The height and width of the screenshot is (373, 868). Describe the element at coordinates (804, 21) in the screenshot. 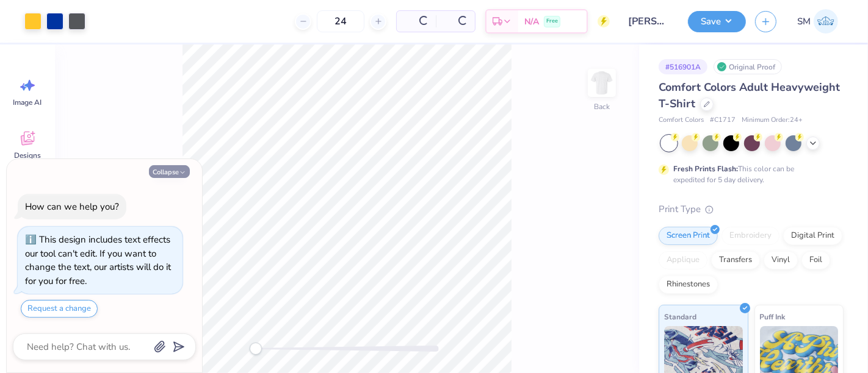

I see `span: SM` at that location.